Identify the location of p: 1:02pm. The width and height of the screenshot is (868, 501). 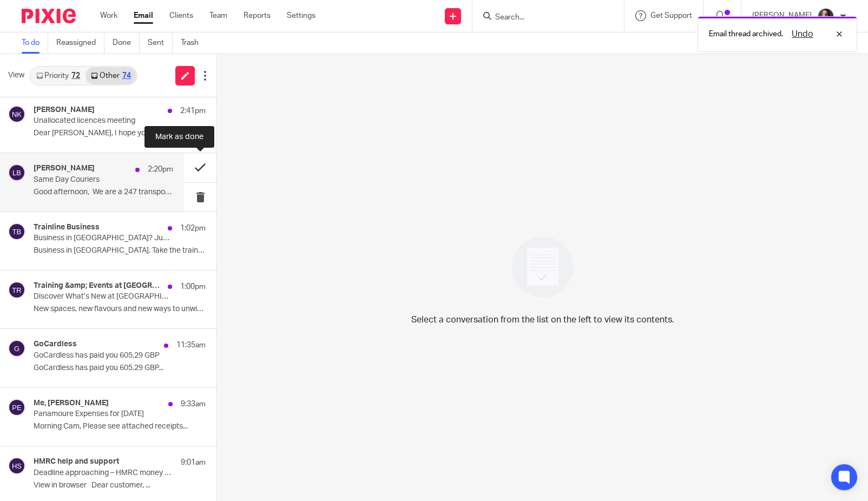
(192, 228).